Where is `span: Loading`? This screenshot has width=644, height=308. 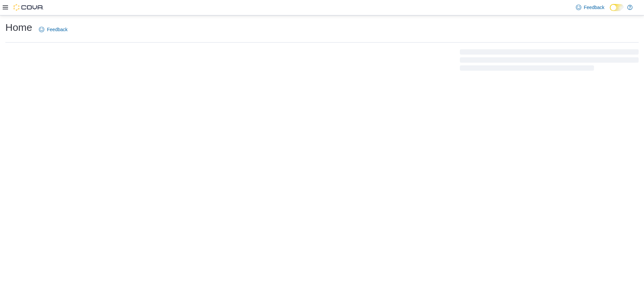 span: Loading is located at coordinates (549, 61).